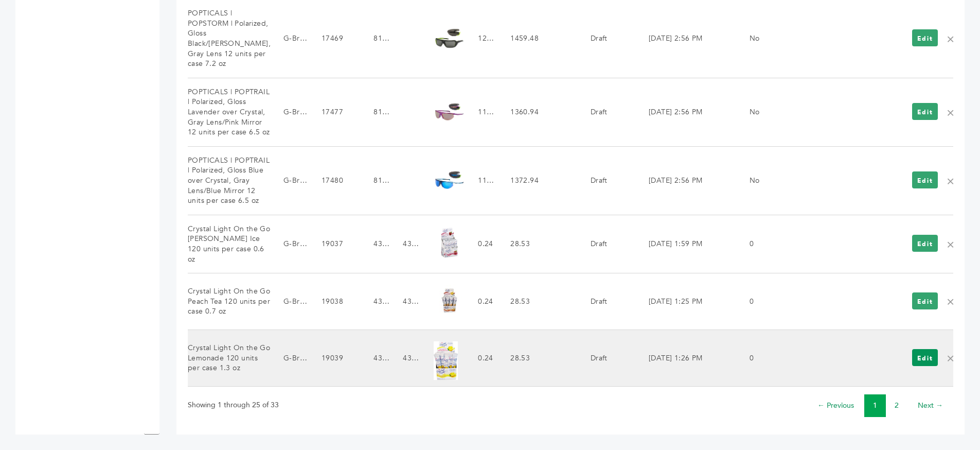  I want to click on a: ← Previous, so click(836, 405).